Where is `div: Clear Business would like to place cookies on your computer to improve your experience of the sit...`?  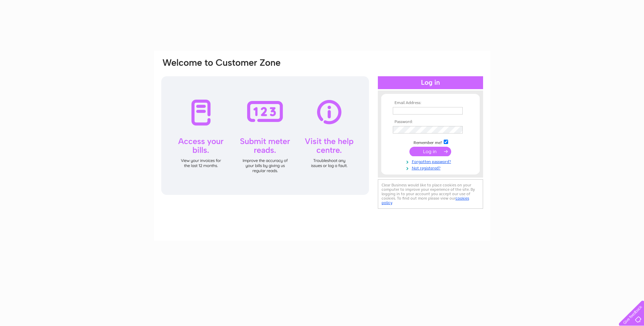
div: Clear Business would like to place cookies on your computer to improve your experience of the sit... is located at coordinates (430, 194).